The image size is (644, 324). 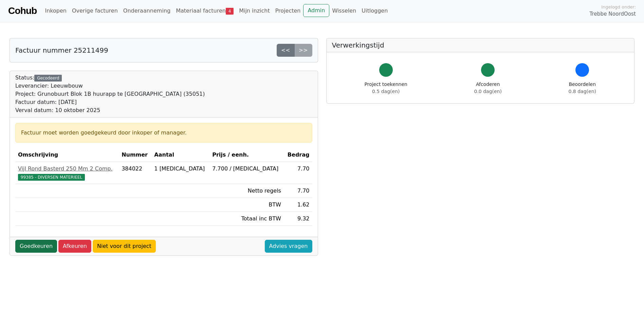 I want to click on td: 1.62, so click(x=298, y=205).